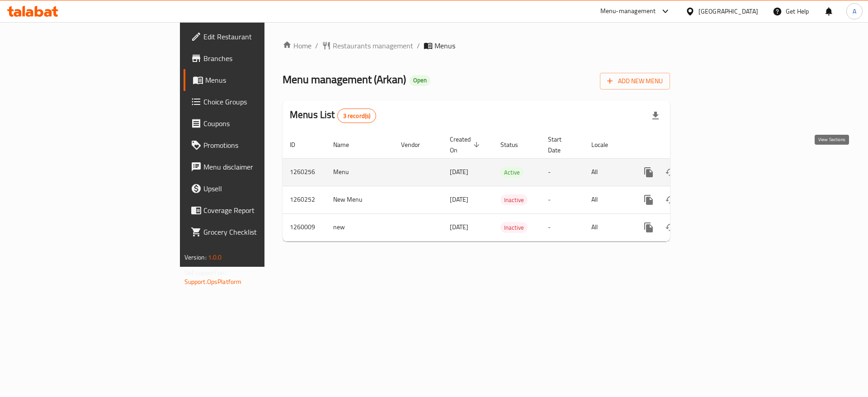 This screenshot has width=868, height=397. I want to click on span: Choice Groups, so click(261, 101).